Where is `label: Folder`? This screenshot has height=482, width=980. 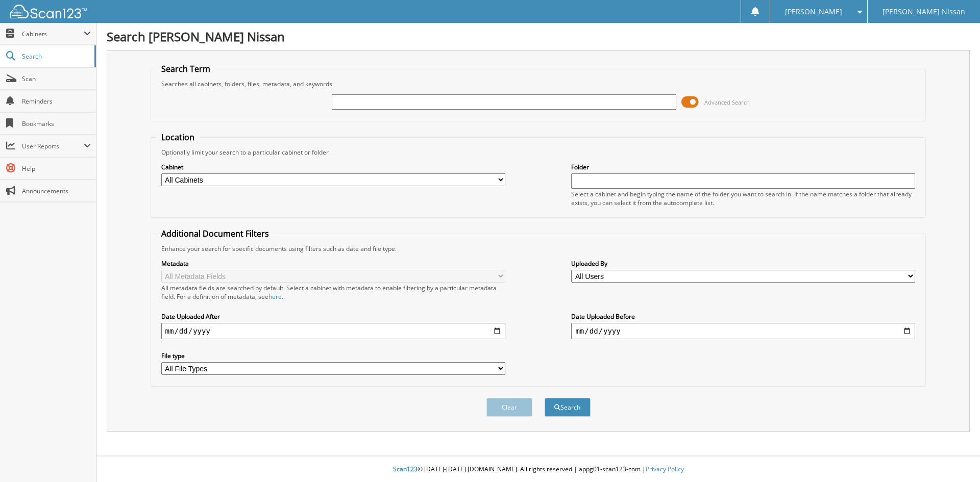 label: Folder is located at coordinates (743, 167).